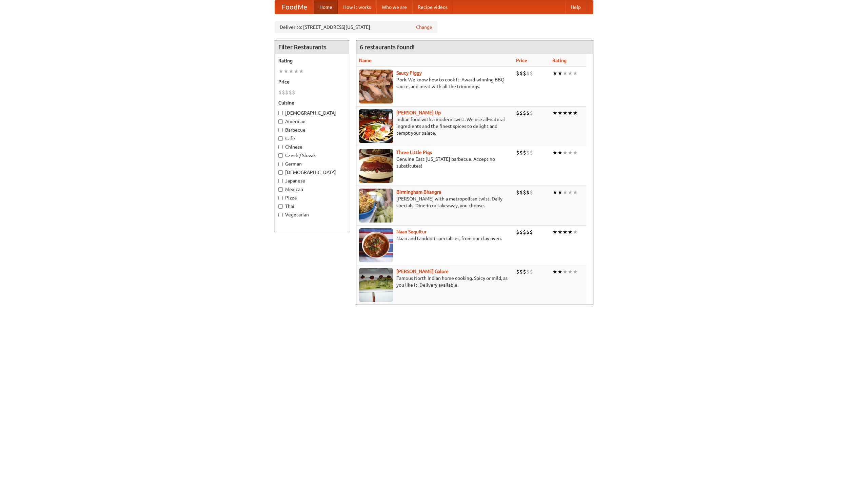 The width and height of the screenshot is (868, 480). Describe the element at coordinates (424, 28) in the screenshot. I see `a: Change` at that location.